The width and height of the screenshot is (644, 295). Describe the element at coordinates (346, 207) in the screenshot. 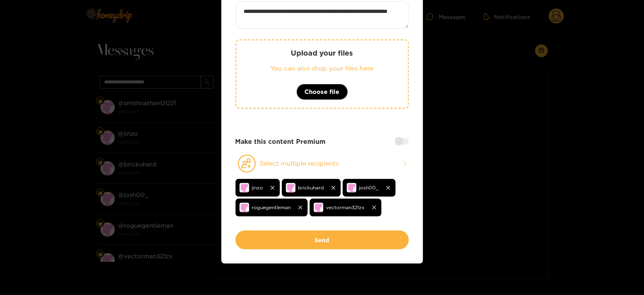

I see `span: vectorman321zx` at that location.